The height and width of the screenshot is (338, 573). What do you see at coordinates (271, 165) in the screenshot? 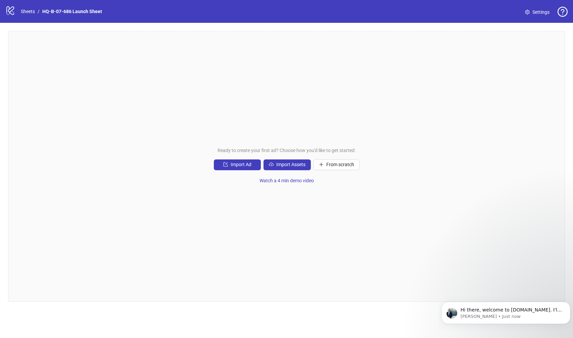
I see `span: cloud-upload` at bounding box center [271, 165].